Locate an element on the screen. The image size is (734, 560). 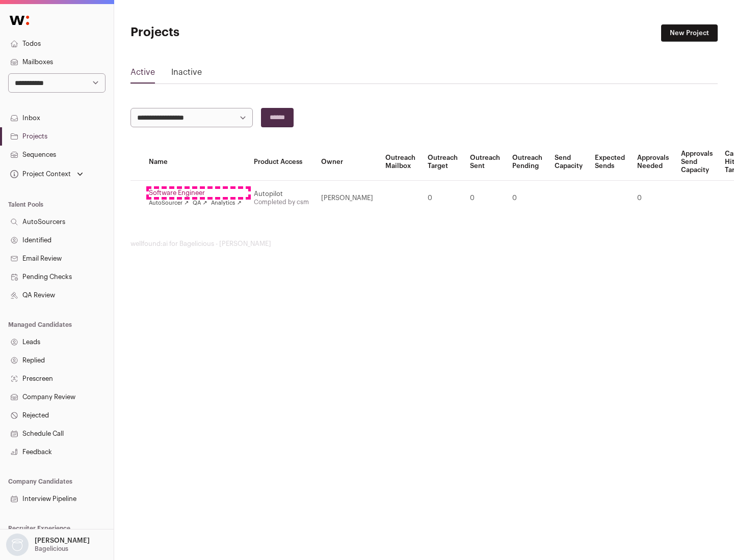
a: Completed by csm is located at coordinates (281, 202).